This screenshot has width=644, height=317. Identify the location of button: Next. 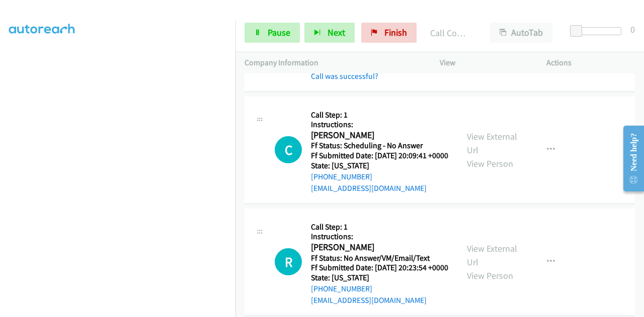
(330, 33).